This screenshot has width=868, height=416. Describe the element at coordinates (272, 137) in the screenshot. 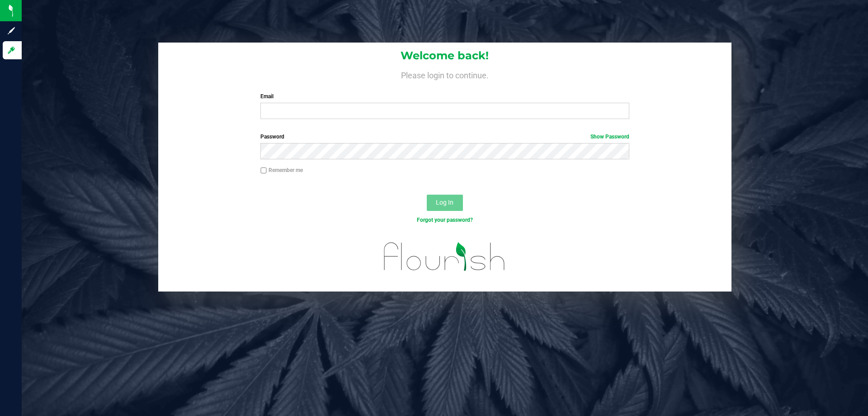

I see `span: Password` at that location.